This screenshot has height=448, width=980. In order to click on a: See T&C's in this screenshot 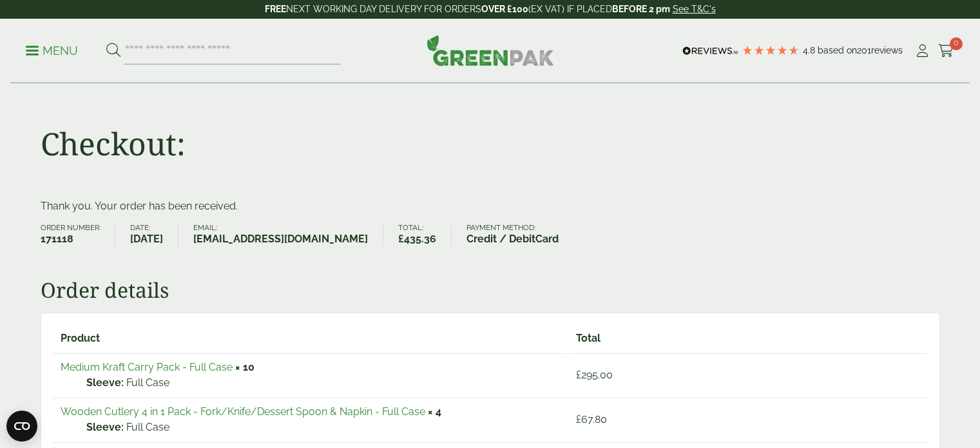, I will do `click(694, 9)`.